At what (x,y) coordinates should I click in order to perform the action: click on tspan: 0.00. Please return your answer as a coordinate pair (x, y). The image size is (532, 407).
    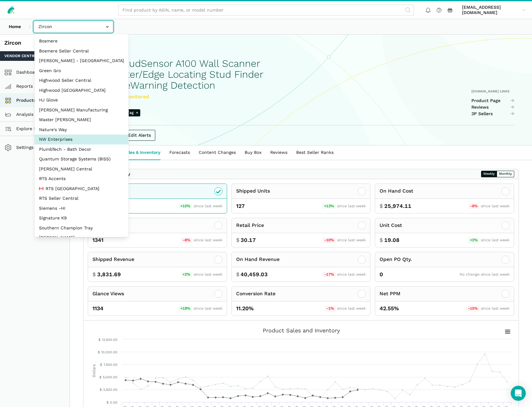
    Looking at the image, I should click on (113, 402).